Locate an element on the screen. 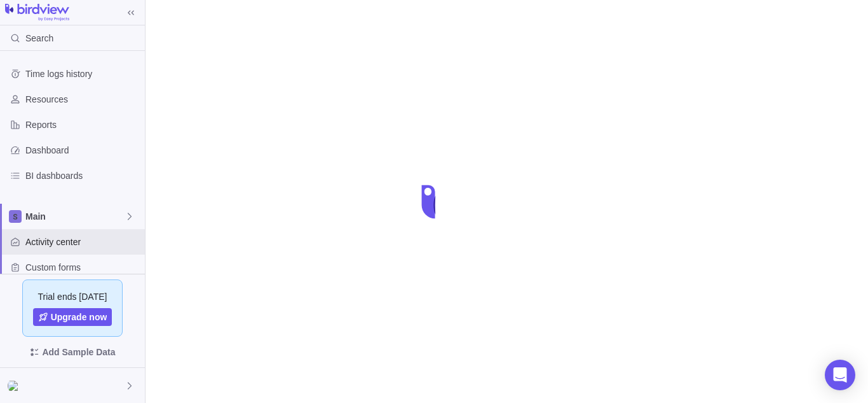 This screenshot has height=403, width=868. div: loading is located at coordinates (434, 202).